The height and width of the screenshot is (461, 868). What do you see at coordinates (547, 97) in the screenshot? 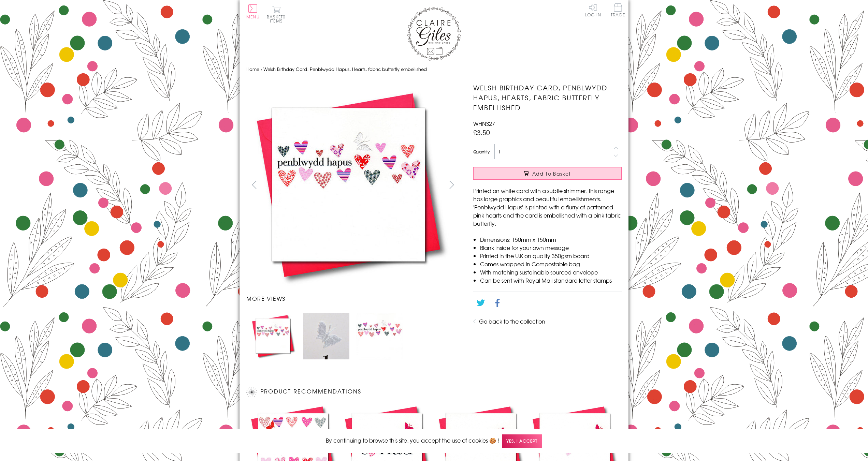
I see `h1: Welsh Birthday Card, Penblwydd Hapus, Hearts, fabric butterfly embellished` at bounding box center [547, 97].